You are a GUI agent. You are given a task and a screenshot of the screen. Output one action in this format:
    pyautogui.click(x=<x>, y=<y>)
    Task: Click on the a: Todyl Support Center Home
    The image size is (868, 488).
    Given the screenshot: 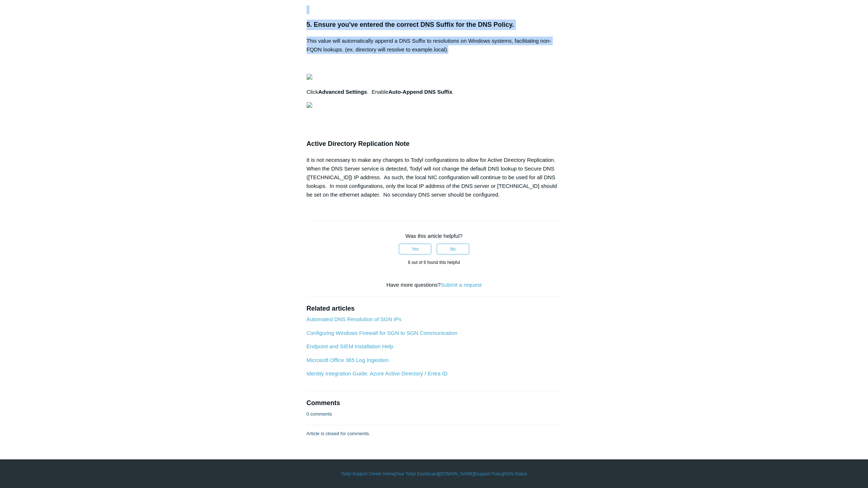 What is the action you would take?
    pyautogui.click(x=368, y=473)
    